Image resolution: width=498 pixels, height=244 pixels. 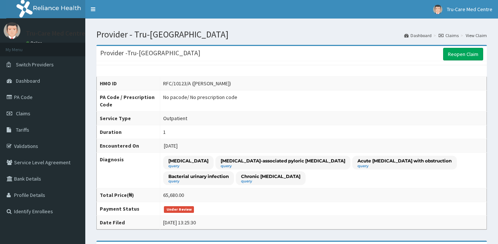 I want to click on span: Under Review, so click(x=179, y=210).